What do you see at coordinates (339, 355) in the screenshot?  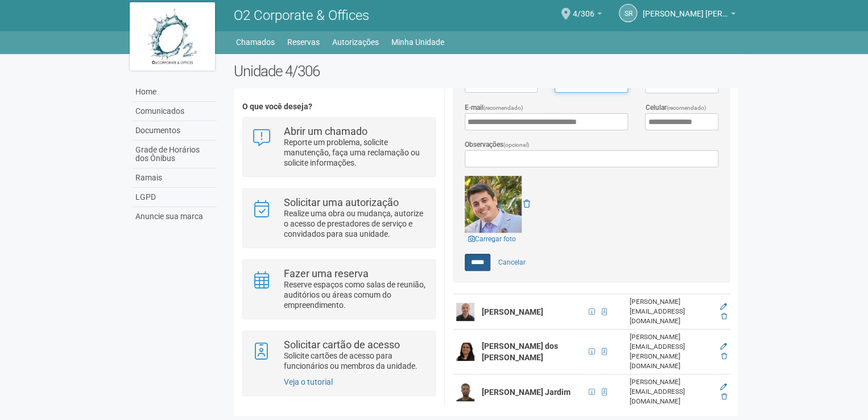 I see `a: Solicitar cartão de acesso Solicite cartões de acesso para funcionários ou membros da unidade.` at bounding box center [339, 355].